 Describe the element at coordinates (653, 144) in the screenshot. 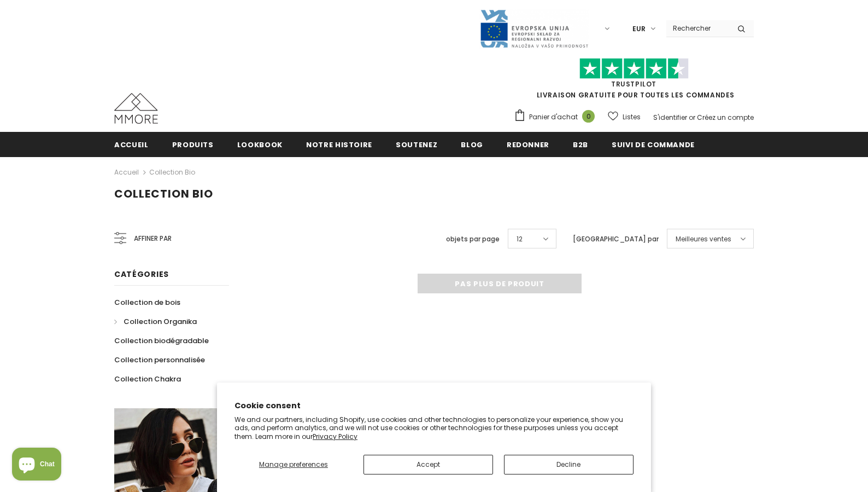

I see `a: Suivi de commande` at that location.